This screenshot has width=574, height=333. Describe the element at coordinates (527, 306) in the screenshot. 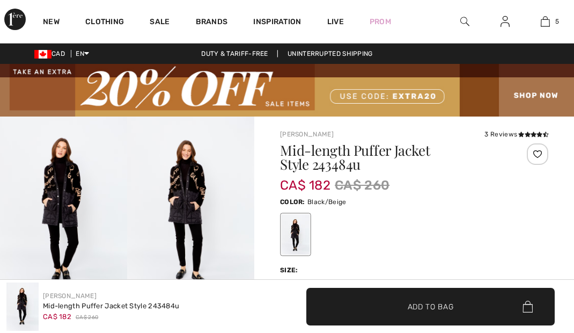

I see `img: Bag.svg` at that location.